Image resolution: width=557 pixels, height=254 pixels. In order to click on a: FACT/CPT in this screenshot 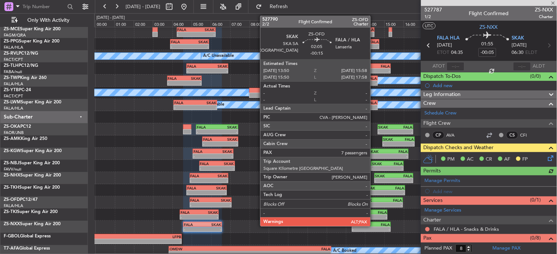, I will do `click(13, 96)`.